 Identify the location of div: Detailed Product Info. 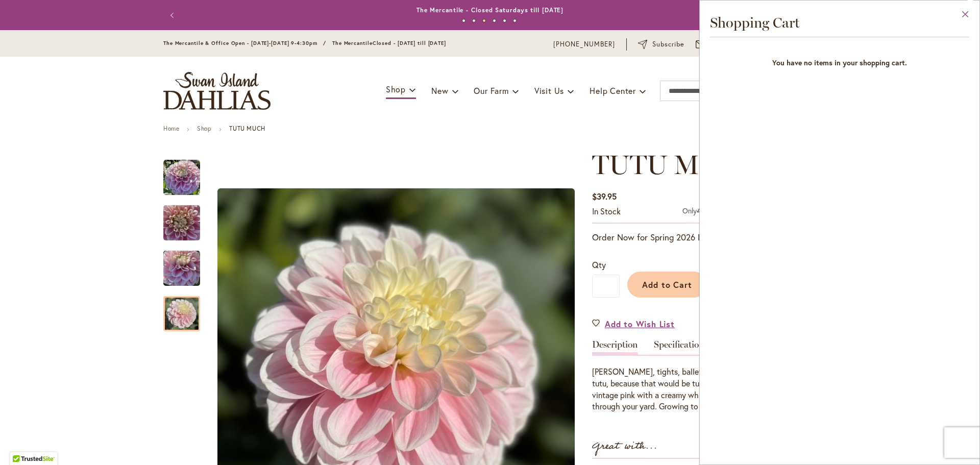
(704, 376).